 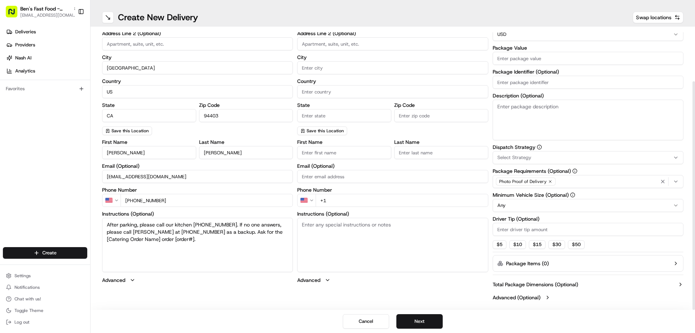 I want to click on span: Operations Team, so click(x=41, y=115).